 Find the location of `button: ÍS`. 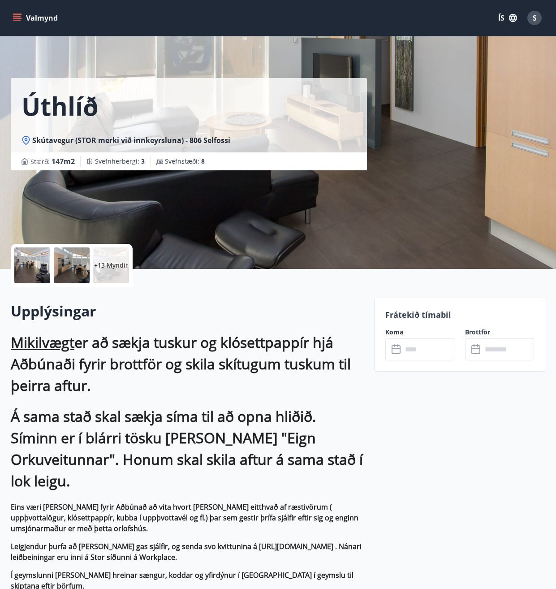

button: ÍS is located at coordinates (507, 18).